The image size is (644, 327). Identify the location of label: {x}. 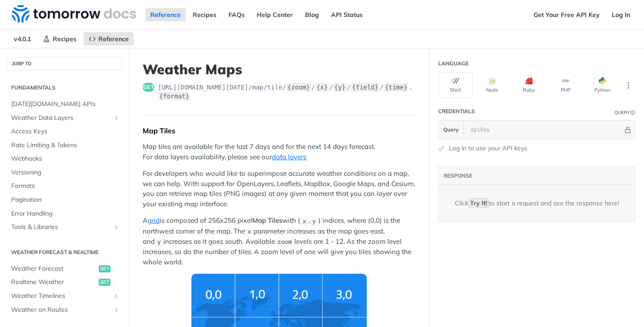
(322, 87).